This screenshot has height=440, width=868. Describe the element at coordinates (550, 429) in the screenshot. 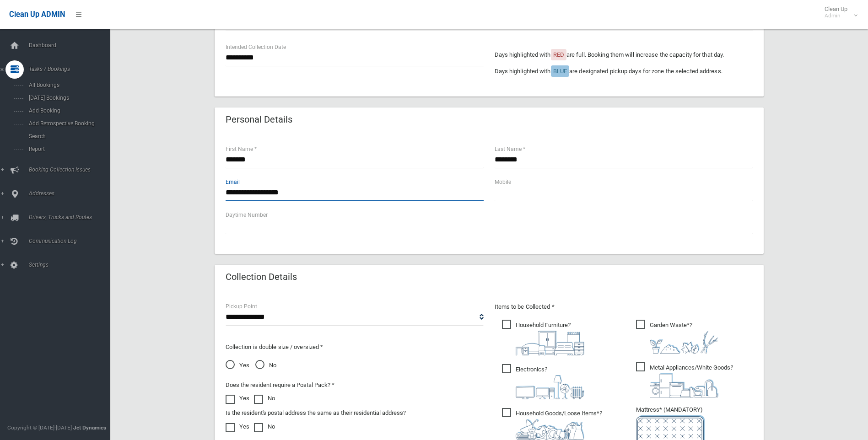

I see `img: b13cc3517677393f34c0a387616ef184.png` at that location.